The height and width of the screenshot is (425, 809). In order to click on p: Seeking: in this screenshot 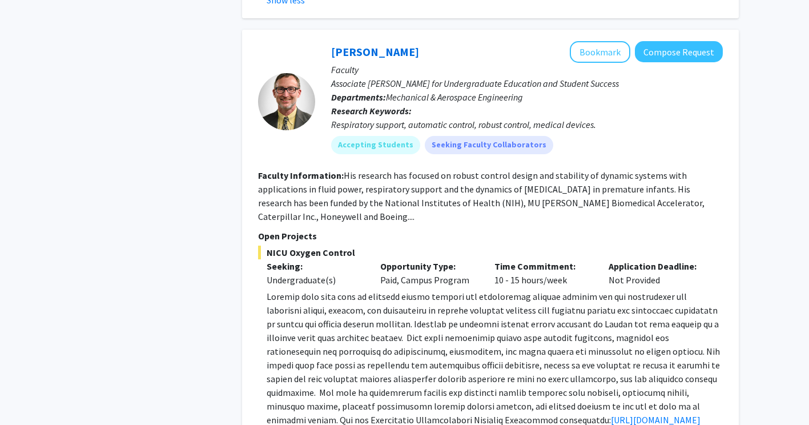, I will do `click(315, 266)`.